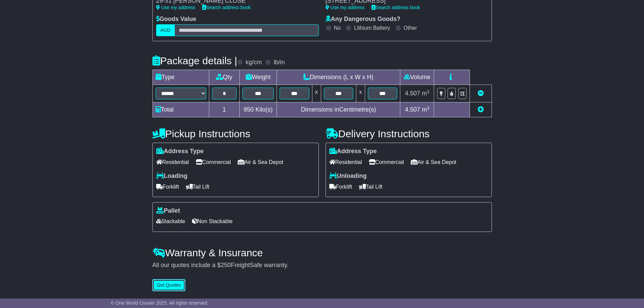 This screenshot has width=644, height=308. Describe the element at coordinates (258, 78) in the screenshot. I see `td: Weight` at that location.